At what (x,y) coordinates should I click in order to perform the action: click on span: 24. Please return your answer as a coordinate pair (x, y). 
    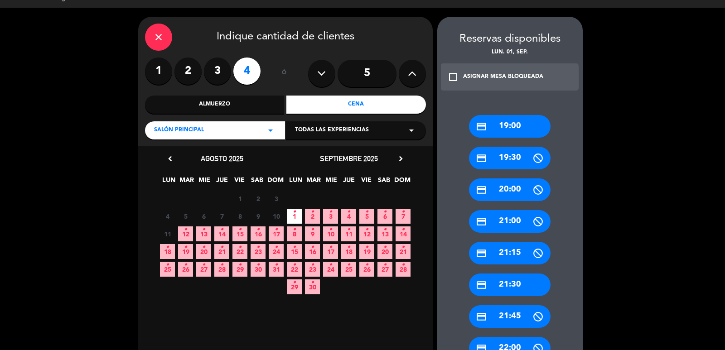
    Looking at the image, I should click on (330, 269).